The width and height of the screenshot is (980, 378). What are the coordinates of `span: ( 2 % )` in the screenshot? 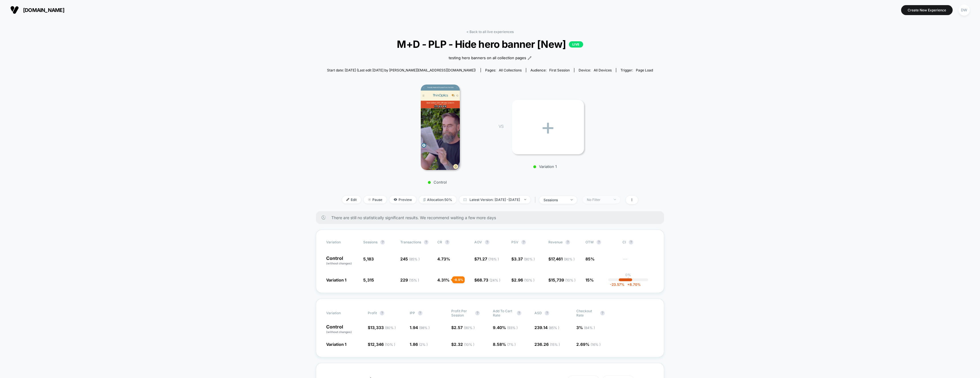 It's located at (424, 345).